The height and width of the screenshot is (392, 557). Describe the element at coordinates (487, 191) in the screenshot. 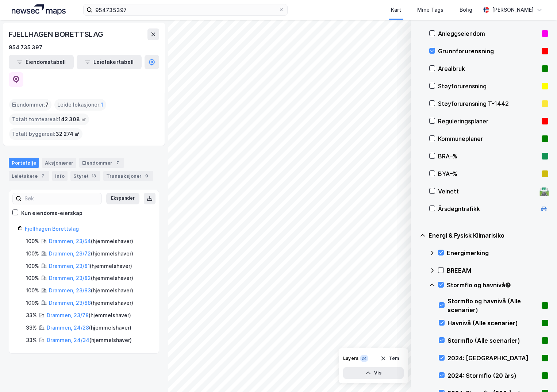

I see `div: Veinett` at that location.